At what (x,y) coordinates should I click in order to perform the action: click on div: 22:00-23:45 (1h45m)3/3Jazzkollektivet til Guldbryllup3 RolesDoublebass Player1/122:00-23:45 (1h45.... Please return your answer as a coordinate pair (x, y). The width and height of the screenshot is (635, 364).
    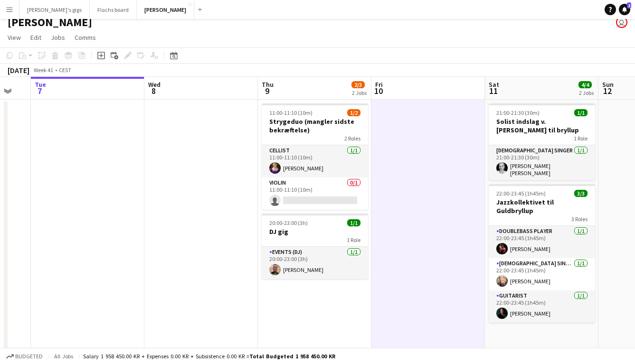
    Looking at the image, I should click on (542, 253).